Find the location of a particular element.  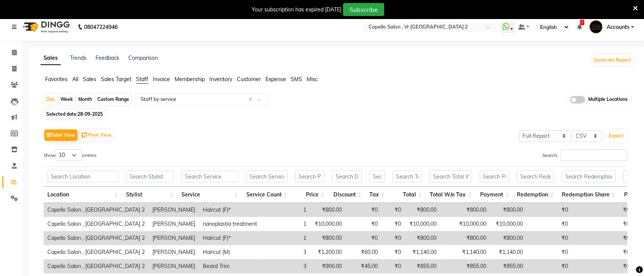

th: Service Count: activate to sort column ascending is located at coordinates (266, 195).